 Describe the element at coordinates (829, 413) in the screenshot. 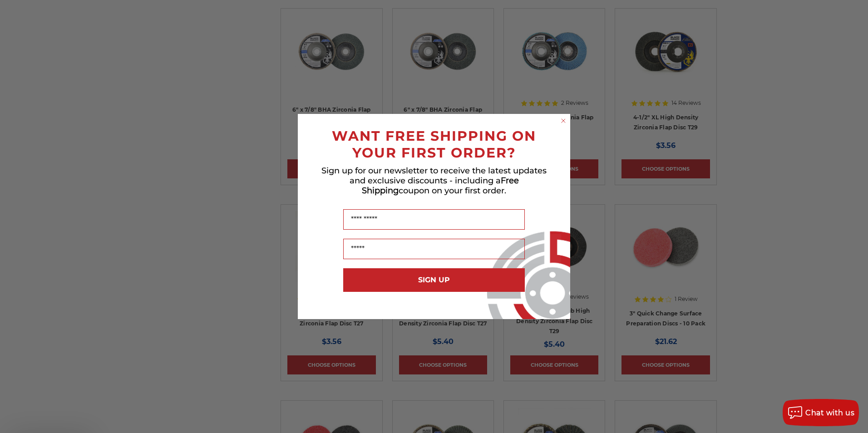

I see `span: Chat with us` at that location.